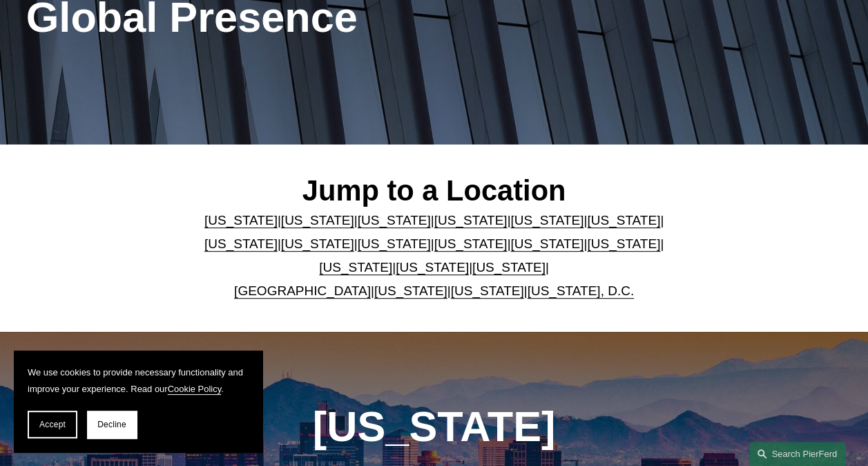 The height and width of the screenshot is (466, 868). What do you see at coordinates (138, 380) in the screenshot?
I see `p: We use cookies to provide necessary functionality and improve your experience. Read our .` at bounding box center [138, 380].